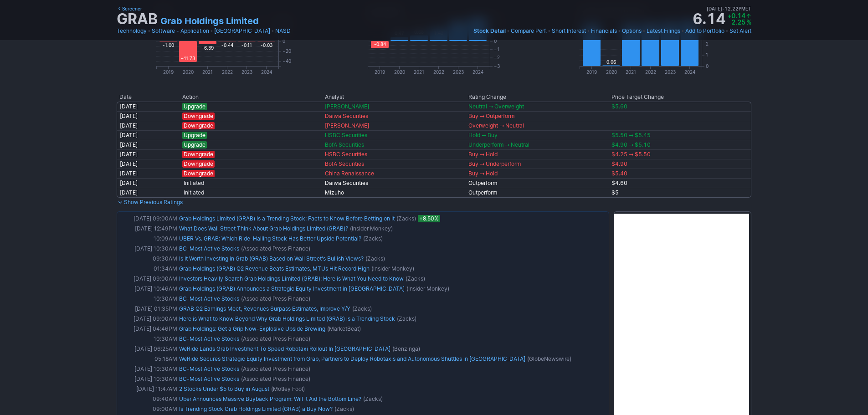 Image resolution: width=868 pixels, height=415 pixels. I want to click on span: (Motley Fool), so click(288, 389).